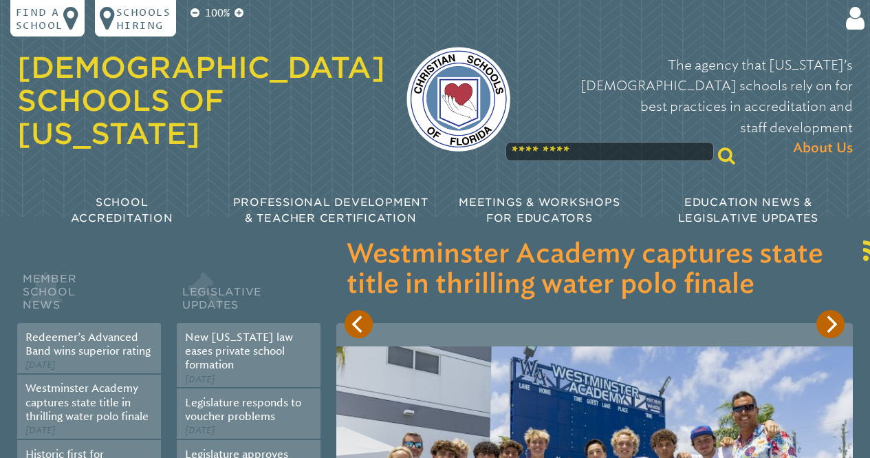 This screenshot has width=870, height=458. I want to click on a: Westminster Academy captures state title in thrilling water polo finale, so click(87, 402).